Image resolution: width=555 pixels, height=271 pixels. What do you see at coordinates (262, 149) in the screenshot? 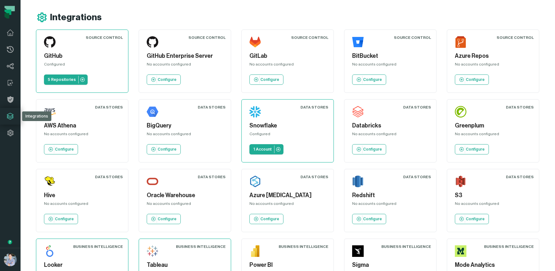
I see `p: 1 Account` at bounding box center [262, 149].